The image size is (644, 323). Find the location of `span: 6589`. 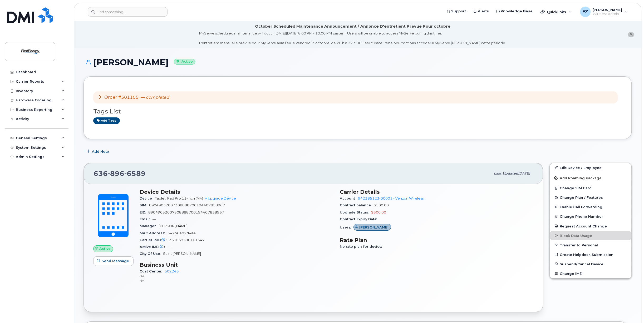

span: 6589 is located at coordinates (135, 173).